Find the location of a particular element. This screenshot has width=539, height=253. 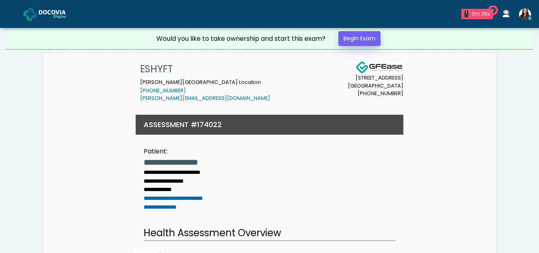

a: Begin Exam is located at coordinates (360, 38).